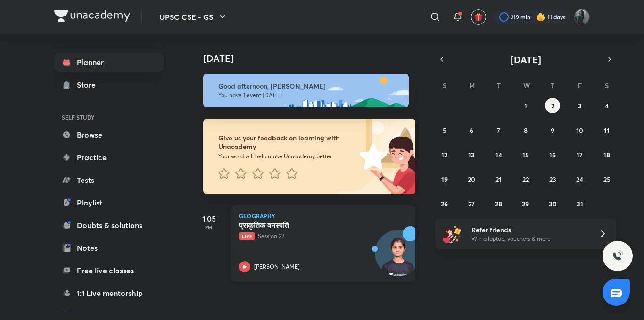  What do you see at coordinates (499, 179) in the screenshot?
I see `button: October 21, 2025` at bounding box center [499, 179].